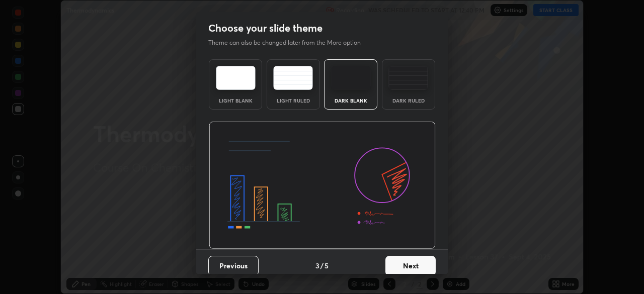  What do you see at coordinates (235, 78) in the screenshot?
I see `img: lightTheme.e5ed3b09.svg` at bounding box center [235, 78].